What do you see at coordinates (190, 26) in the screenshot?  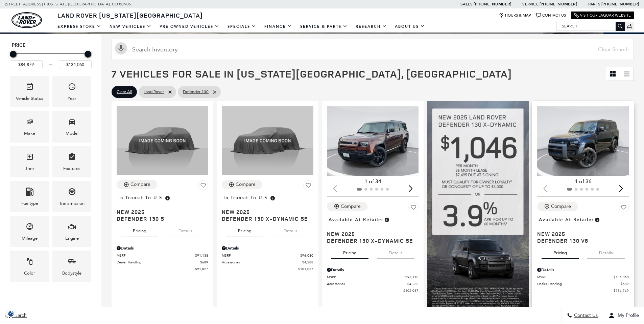 I see `a: Pre-Owned Vehicles` at bounding box center [190, 26].